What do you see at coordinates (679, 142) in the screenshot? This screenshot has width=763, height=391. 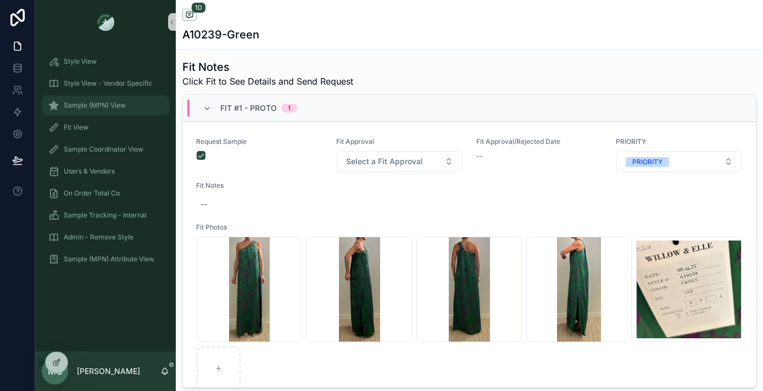 I see `span: PRIORITY` at bounding box center [679, 142].